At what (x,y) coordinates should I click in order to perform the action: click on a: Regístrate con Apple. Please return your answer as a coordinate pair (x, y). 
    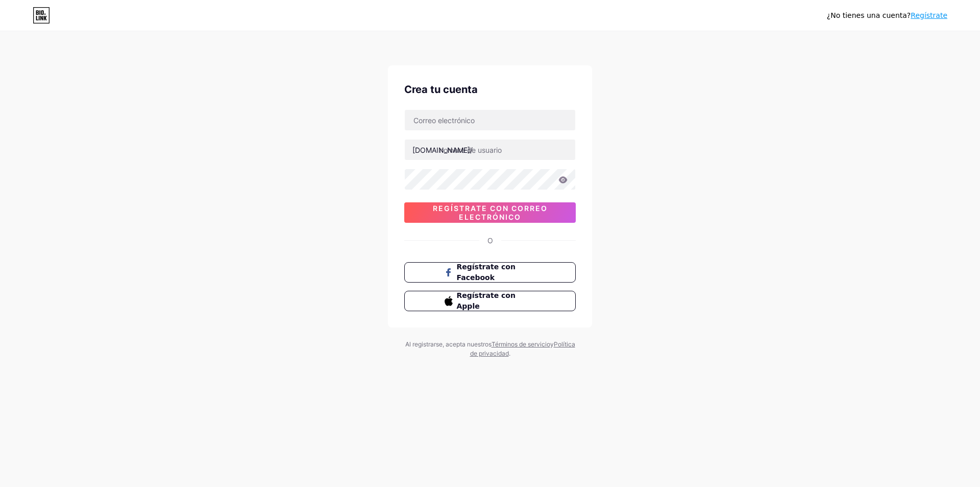
    Looking at the image, I should click on (490, 301).